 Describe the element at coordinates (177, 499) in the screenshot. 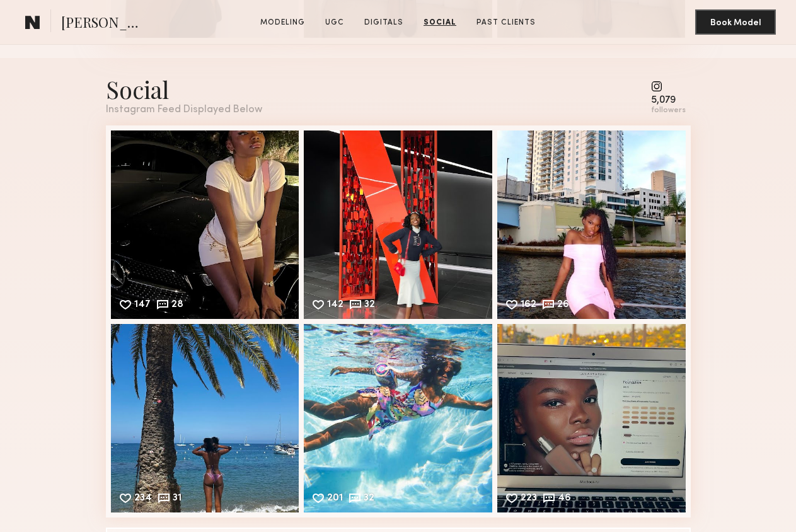

I see `div: 31` at that location.